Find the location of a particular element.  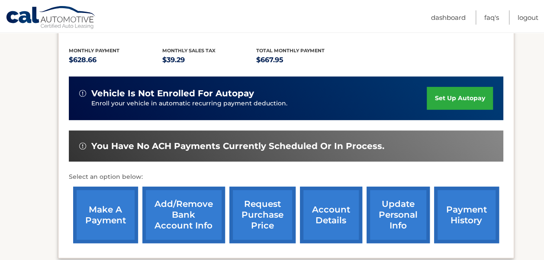

p: Enroll your vehicle in automatic recurring payment deduction. is located at coordinates (259, 104).